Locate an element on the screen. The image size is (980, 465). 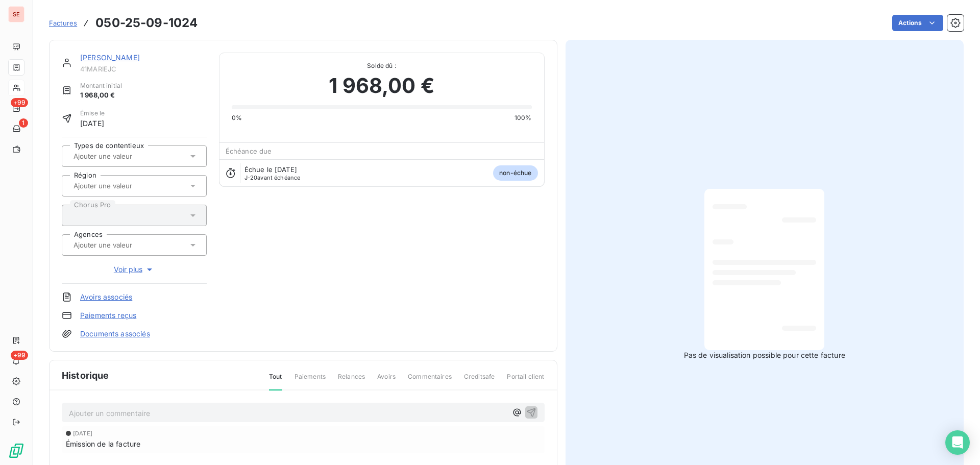
span: Factures is located at coordinates (63, 23).